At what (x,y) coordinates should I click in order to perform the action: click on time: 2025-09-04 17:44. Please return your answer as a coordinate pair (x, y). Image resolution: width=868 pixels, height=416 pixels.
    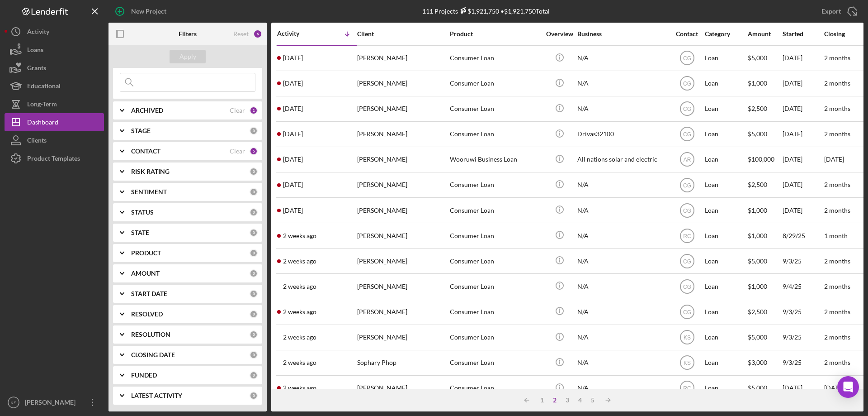
    Looking at the image, I should click on (299, 286).